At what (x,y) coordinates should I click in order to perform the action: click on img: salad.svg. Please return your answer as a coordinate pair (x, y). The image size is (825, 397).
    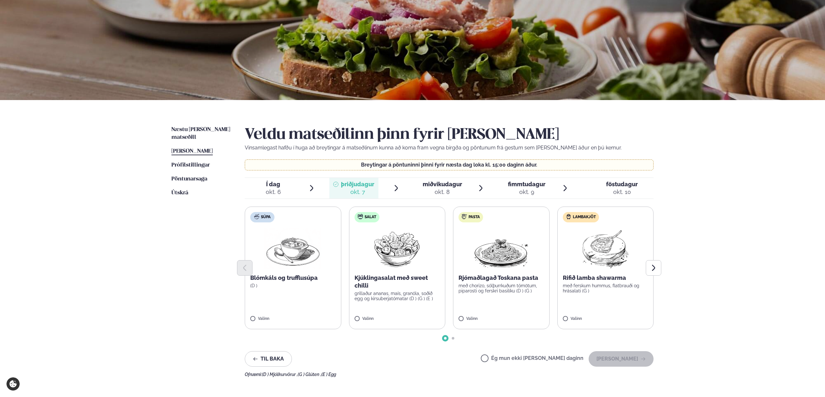
    Looking at the image, I should click on (360, 217).